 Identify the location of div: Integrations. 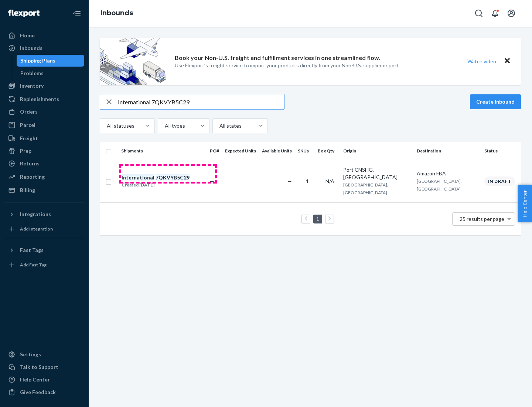
(35, 214).